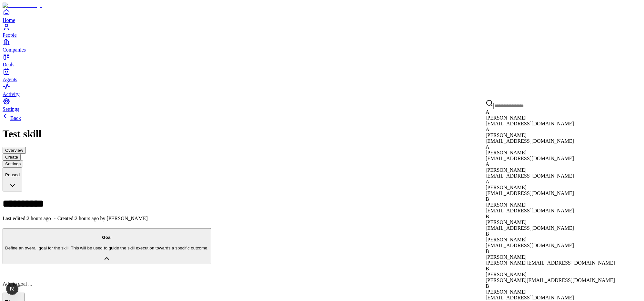 The width and height of the screenshot is (644, 301). I want to click on h1: Test skill, so click(322, 134).